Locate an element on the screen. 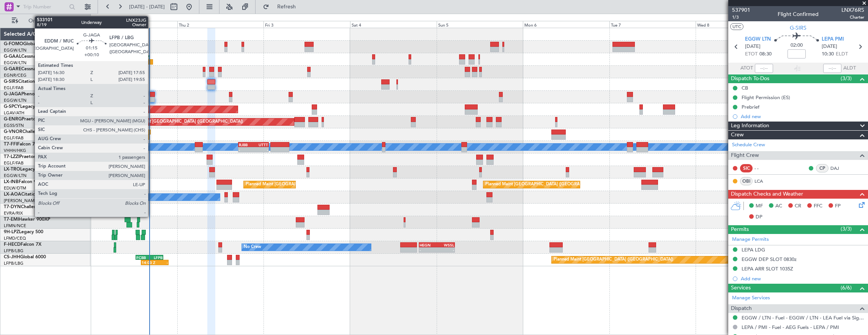  span: G-GAAL is located at coordinates (13, 57).